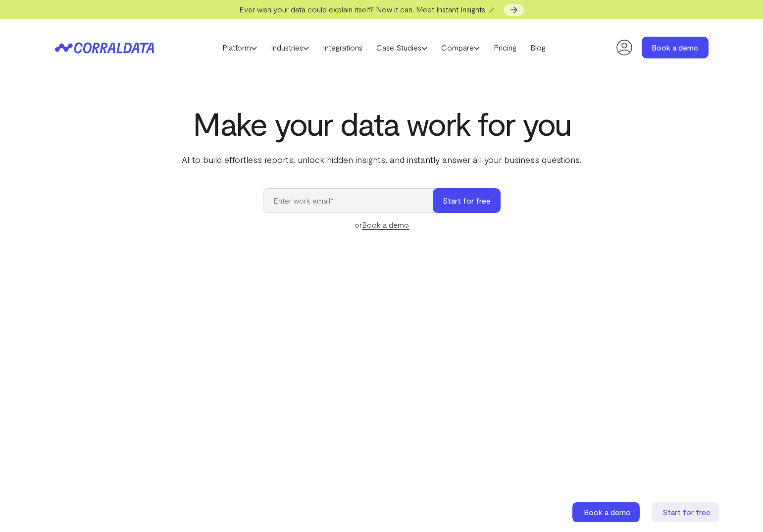 This screenshot has width=763, height=532. I want to click on a: Industries, so click(290, 48).